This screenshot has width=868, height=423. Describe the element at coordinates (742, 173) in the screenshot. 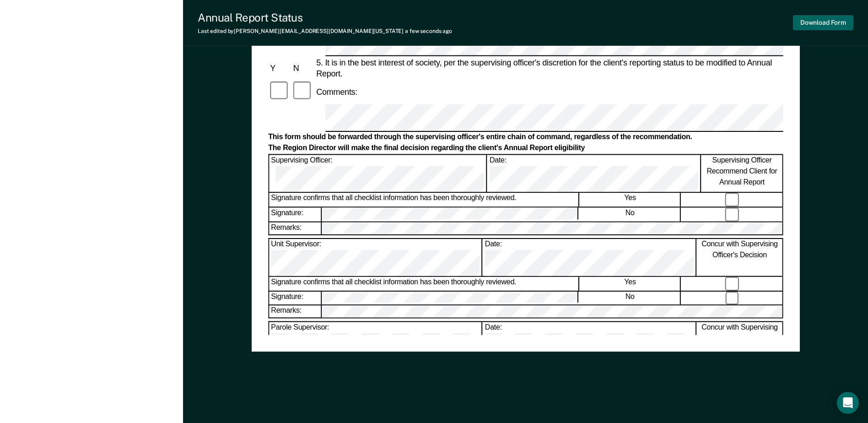

I see `div: Supervising Officer Recommend Client for Annual Report` at that location.